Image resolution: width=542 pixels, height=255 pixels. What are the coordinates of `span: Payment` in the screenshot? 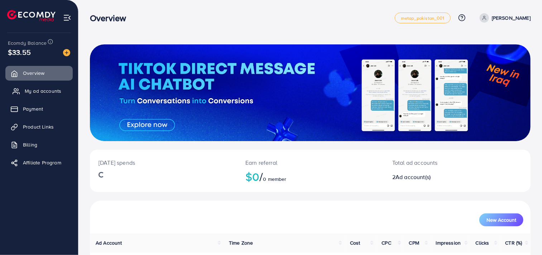 It's located at (33, 109).